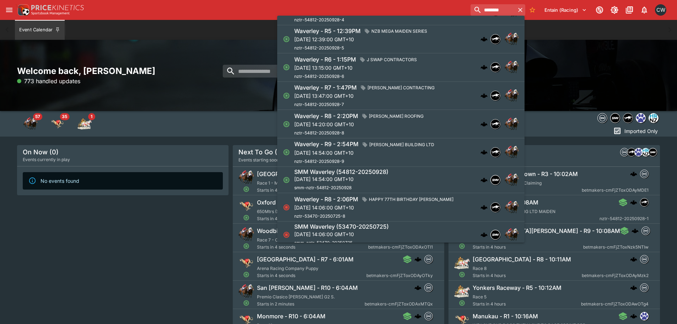 This screenshot has height=324, width=677. I want to click on h6: SMM Waverley (53470-20250725), so click(342, 226).